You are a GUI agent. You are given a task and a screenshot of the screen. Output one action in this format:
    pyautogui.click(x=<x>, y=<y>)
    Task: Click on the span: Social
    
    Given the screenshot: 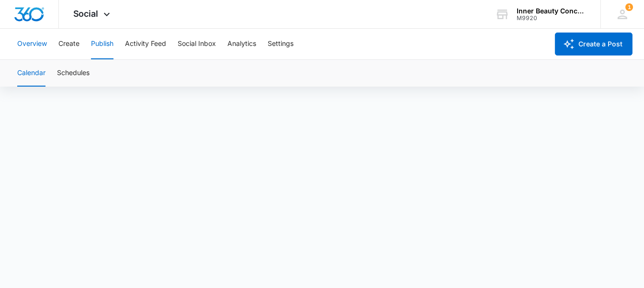 What is the action you would take?
    pyautogui.click(x=86, y=13)
    